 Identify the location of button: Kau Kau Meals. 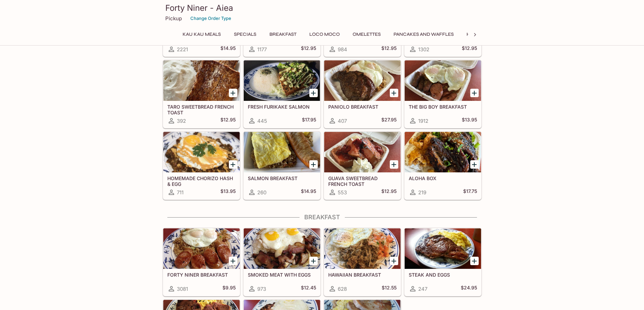
(201, 35).